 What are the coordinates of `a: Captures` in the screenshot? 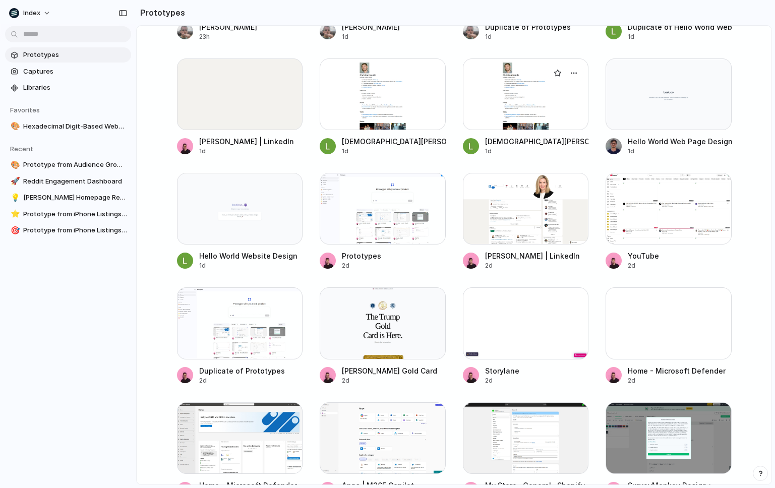 It's located at (68, 72).